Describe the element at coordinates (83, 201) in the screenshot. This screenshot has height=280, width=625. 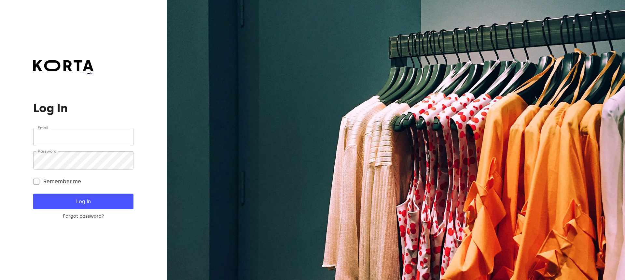
I see `button: Log In` at that location.